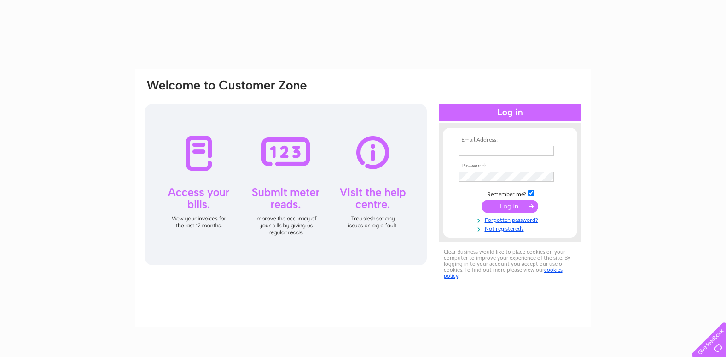 Image resolution: width=726 pixels, height=357 pixels. Describe the element at coordinates (510, 193) in the screenshot. I see `td: Remember me?` at that location.